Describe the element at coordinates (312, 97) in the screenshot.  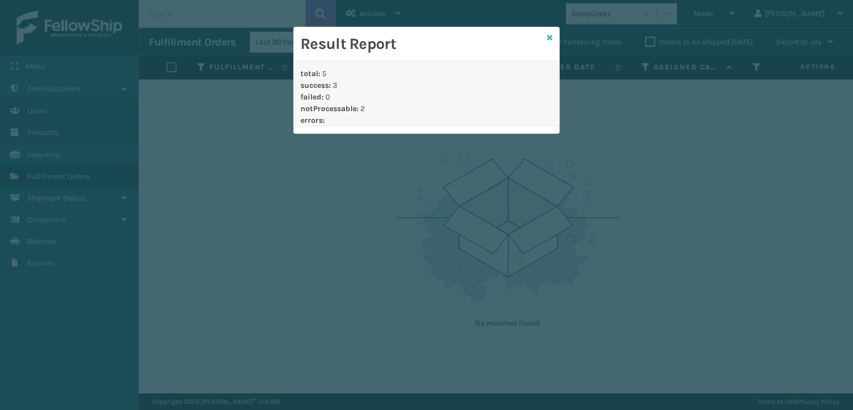
I see `strong: failed :` at that location.